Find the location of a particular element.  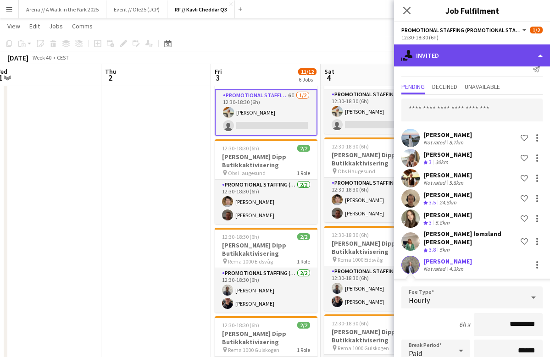

span: Pending is located at coordinates (412, 87).